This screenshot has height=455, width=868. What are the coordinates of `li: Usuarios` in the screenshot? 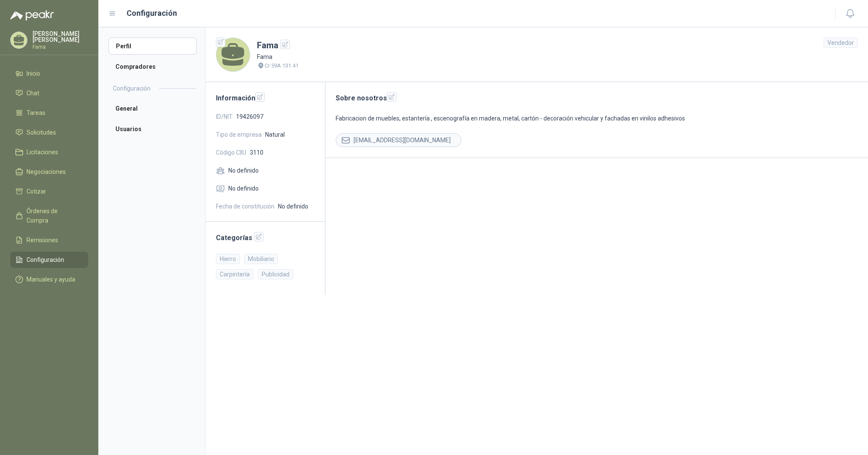 It's located at (153, 129).